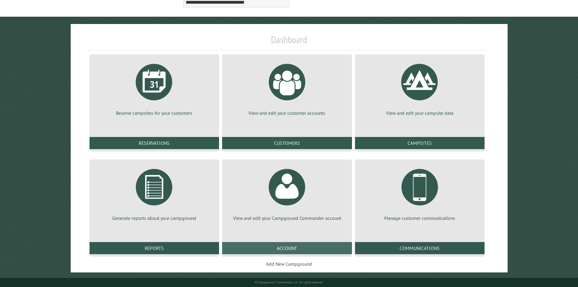 The image size is (578, 287). What do you see at coordinates (154, 113) in the screenshot?
I see `p: Reserve campsites for your customers` at bounding box center [154, 113].